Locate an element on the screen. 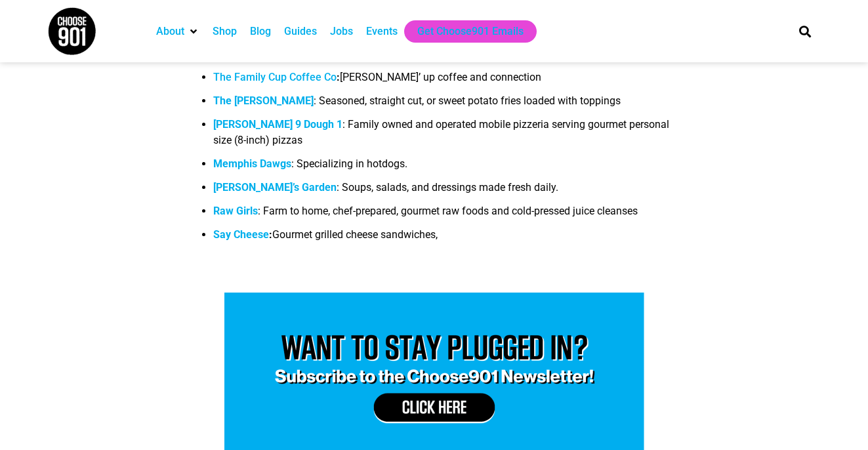 Image resolution: width=868 pixels, height=450 pixels. a: Shop is located at coordinates (224, 32).